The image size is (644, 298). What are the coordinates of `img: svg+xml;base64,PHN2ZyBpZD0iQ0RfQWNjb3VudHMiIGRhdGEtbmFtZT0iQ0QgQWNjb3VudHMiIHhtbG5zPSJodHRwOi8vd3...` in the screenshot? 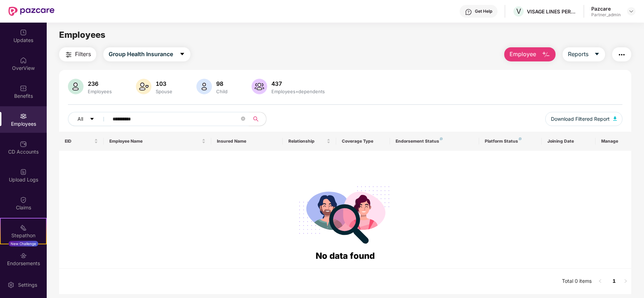 It's located at (24, 144).